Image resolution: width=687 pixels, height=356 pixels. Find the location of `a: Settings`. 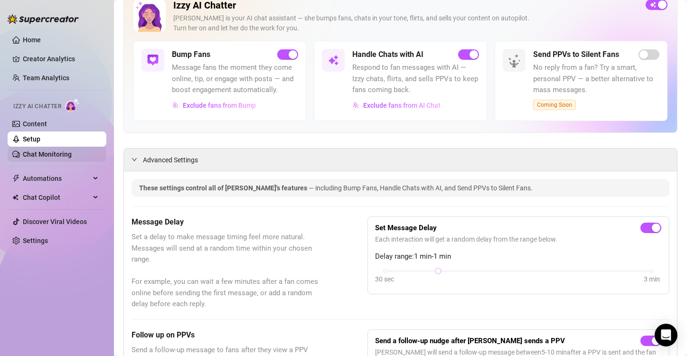

a: Settings is located at coordinates (35, 241).